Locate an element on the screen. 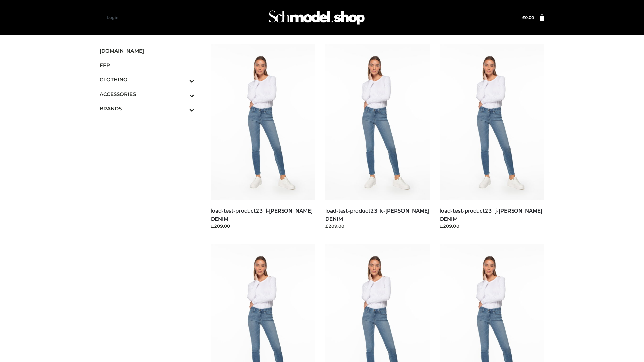 This screenshot has height=362, width=644. a: FFP is located at coordinates (147, 65).